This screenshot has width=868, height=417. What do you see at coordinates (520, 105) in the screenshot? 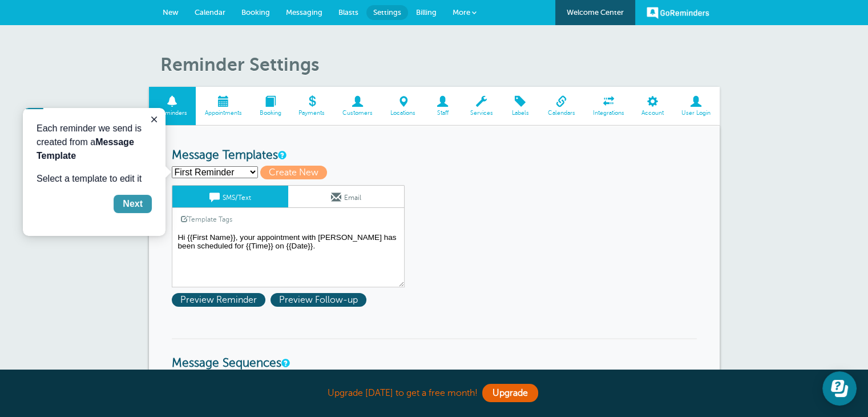
I see `a: Labels` at bounding box center [520, 105].